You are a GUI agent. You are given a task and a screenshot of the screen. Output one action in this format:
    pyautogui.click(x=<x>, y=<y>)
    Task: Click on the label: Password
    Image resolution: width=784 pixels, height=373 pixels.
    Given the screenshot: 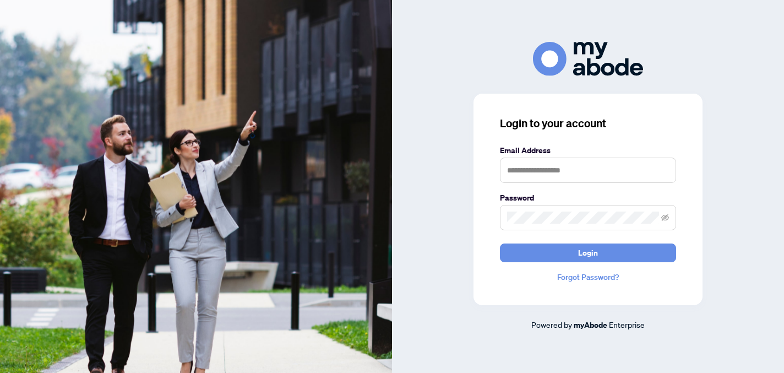 What is the action you would take?
    pyautogui.click(x=588, y=198)
    